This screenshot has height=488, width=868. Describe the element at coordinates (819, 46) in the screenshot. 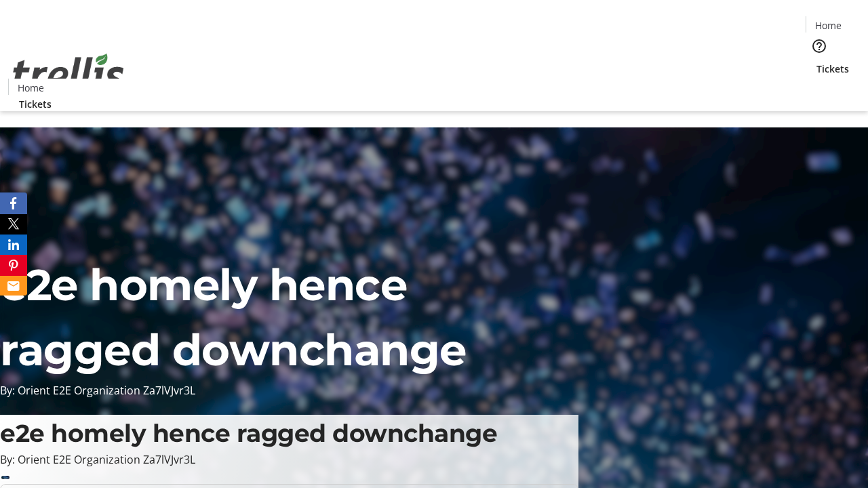

I see `button: Help` at that location.